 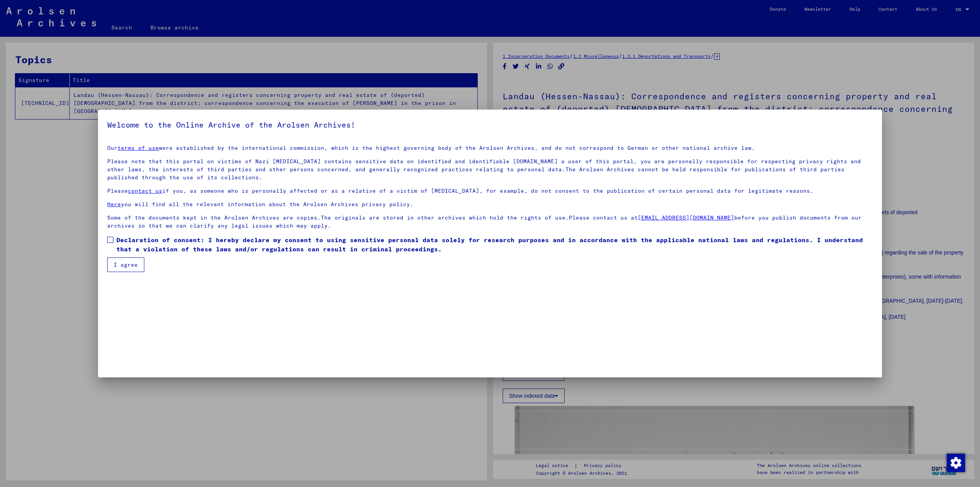 I want to click on p: Our were established by the international commission, which is the highest governing body of the ..., so click(x=490, y=148).